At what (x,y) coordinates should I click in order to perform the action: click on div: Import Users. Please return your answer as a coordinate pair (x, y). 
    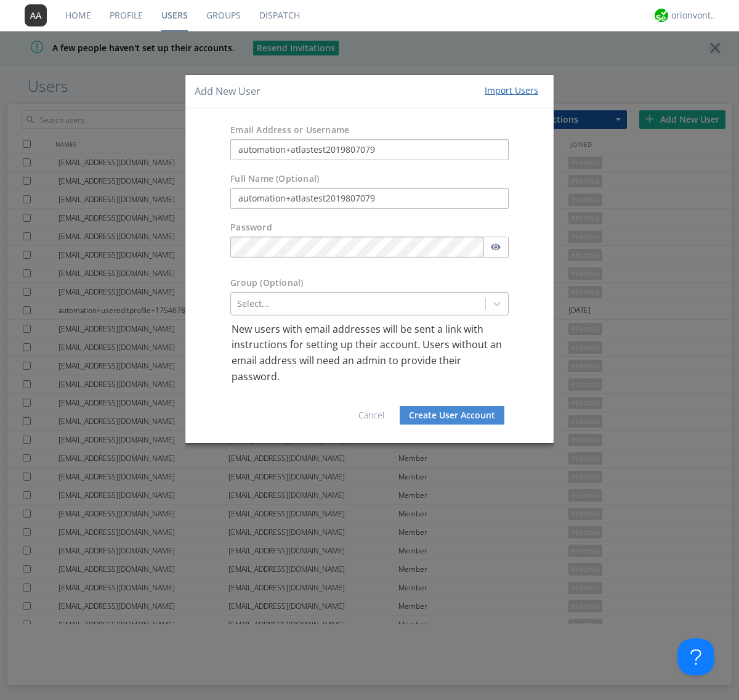
    Looking at the image, I should click on (512, 91).